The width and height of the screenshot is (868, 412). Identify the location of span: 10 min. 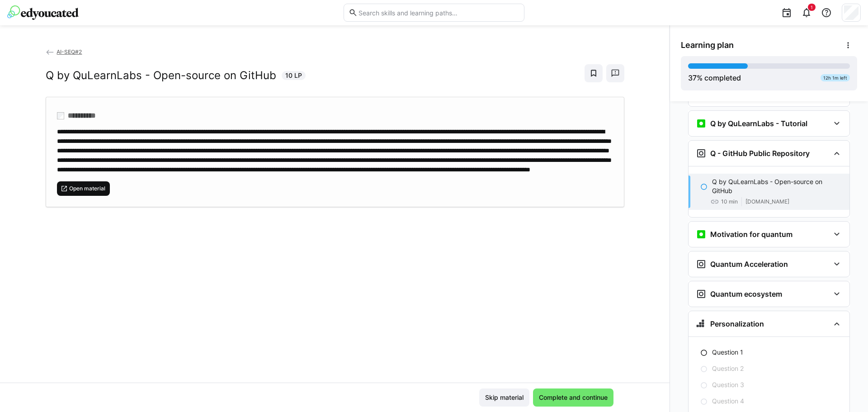
(730, 202).